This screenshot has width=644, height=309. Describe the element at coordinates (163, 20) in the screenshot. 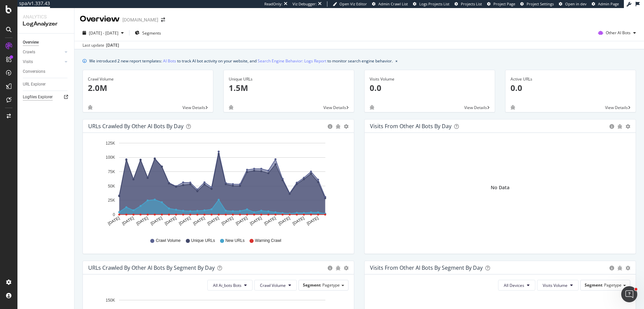

I see `div: arrow-right-arrow-left` at that location.